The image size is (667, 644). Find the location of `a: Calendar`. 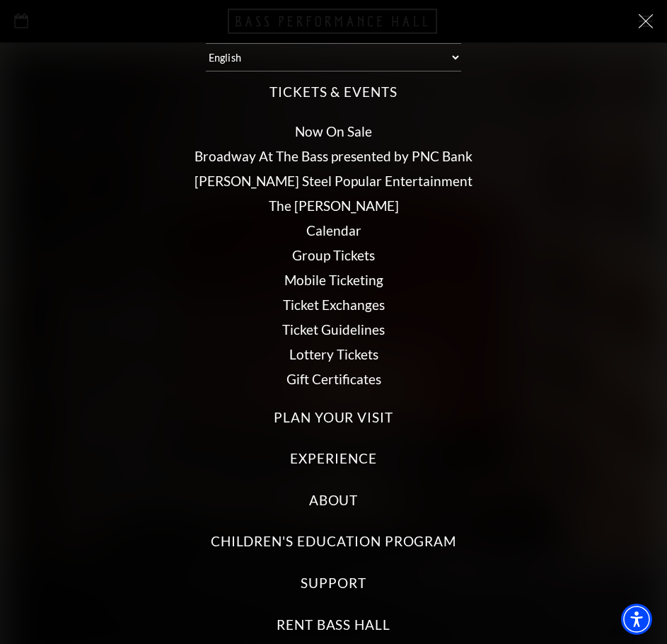

a: Calendar is located at coordinates (334, 230).